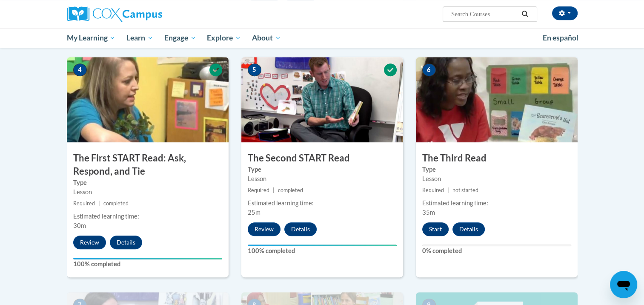 This screenshot has width=644, height=305. Describe the element at coordinates (224, 38) in the screenshot. I see `a: Explore` at that location.